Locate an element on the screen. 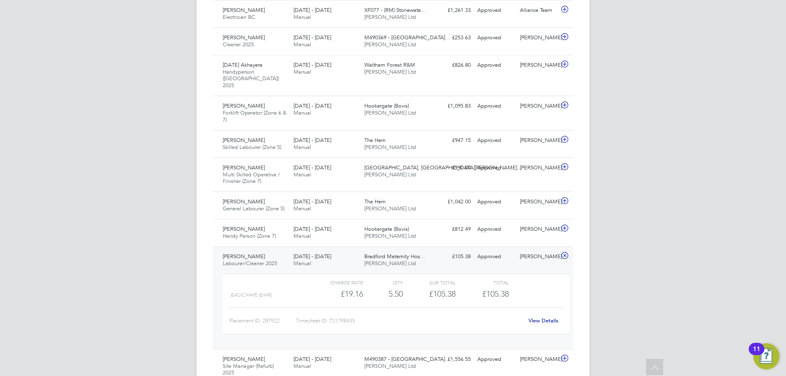  div: Total is located at coordinates (482, 282).